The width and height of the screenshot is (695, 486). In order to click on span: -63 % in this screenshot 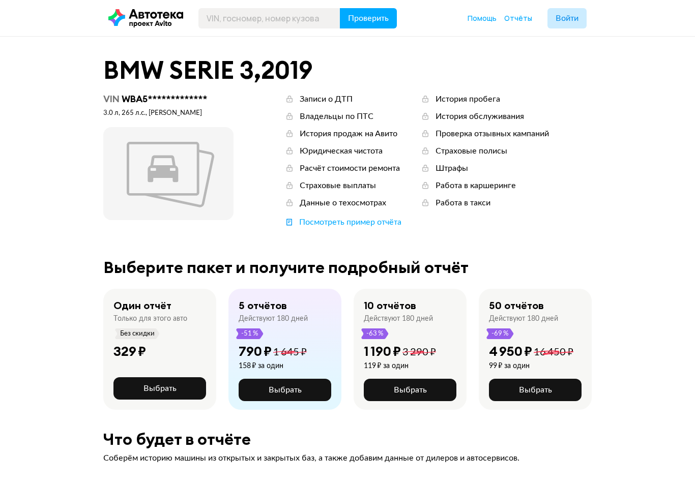, I will do `click(375, 334)`.